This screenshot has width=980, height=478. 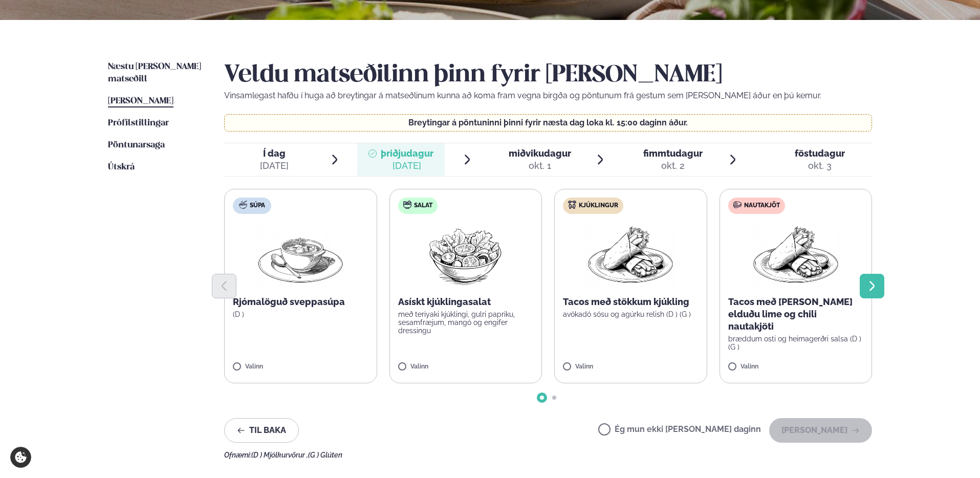 I want to click on span: Nautakjöt, so click(x=762, y=206).